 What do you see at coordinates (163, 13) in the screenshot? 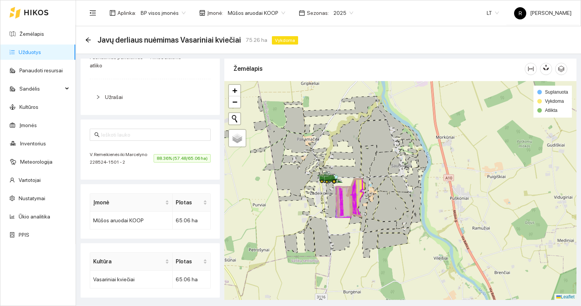
I see `span: BP visos įmonės` at bounding box center [163, 13].